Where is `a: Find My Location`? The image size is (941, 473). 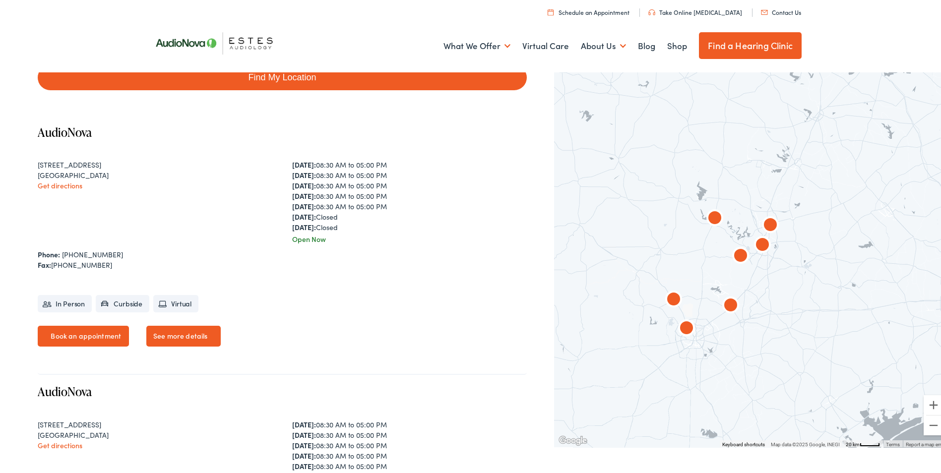 a: Find My Location is located at coordinates (282, 75).